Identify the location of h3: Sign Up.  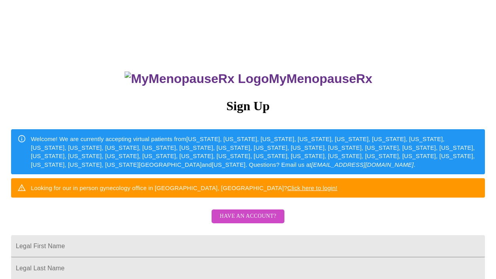
(248, 106).